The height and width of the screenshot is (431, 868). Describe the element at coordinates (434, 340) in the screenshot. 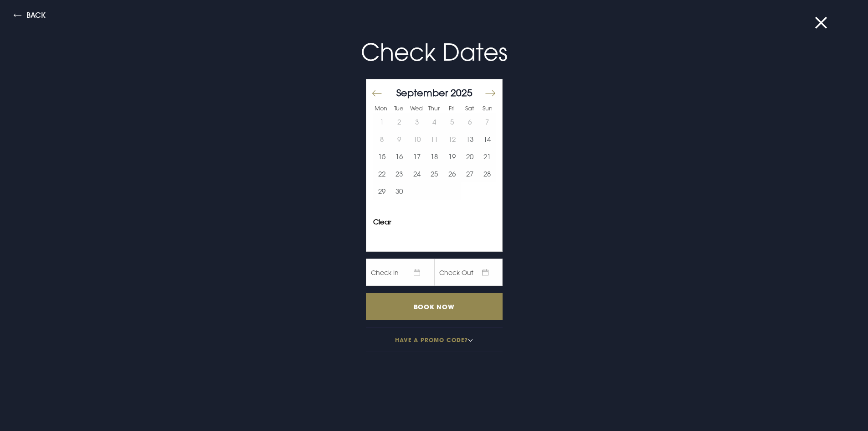

I see `button: Have a promo code?` at that location.